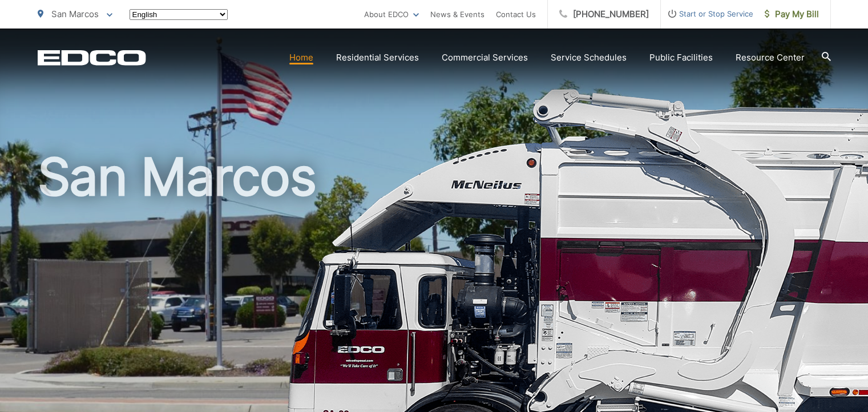 Image resolution: width=868 pixels, height=412 pixels. What do you see at coordinates (457, 15) in the screenshot?
I see `a: News & Events` at bounding box center [457, 15].